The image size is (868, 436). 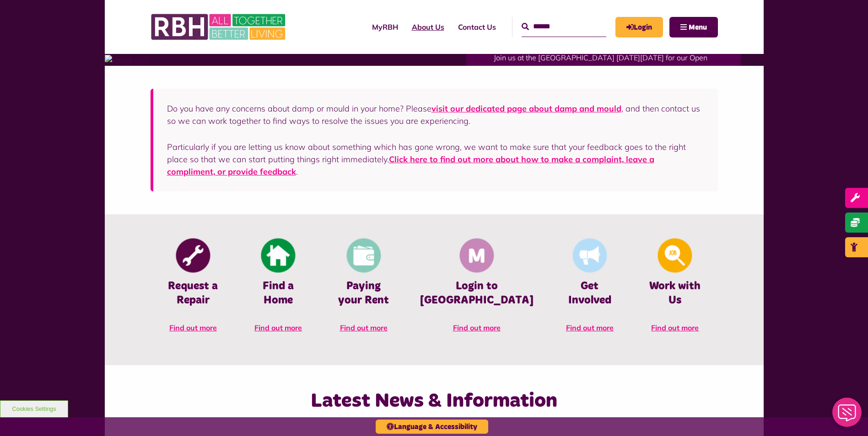 What do you see at coordinates (698, 28) in the screenshot?
I see `span: Menu` at bounding box center [698, 28].